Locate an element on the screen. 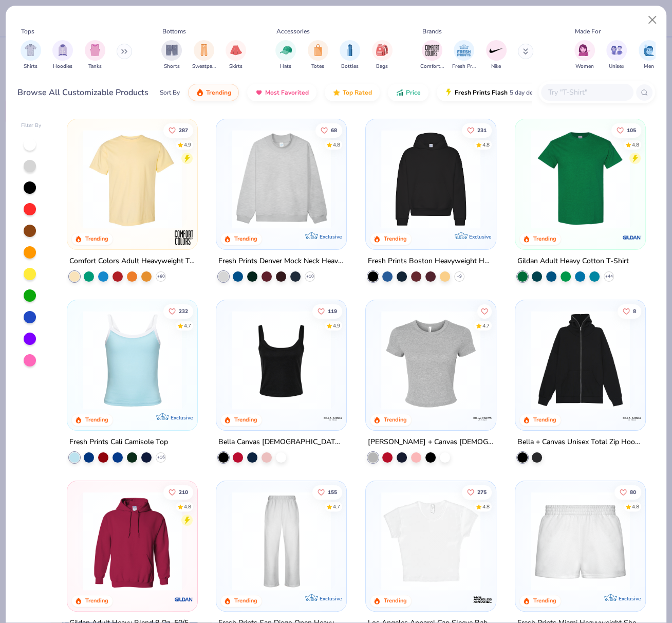 The height and width of the screenshot is (623, 672). div: Fresh Prints Cali Camisole Top is located at coordinates (119, 442).